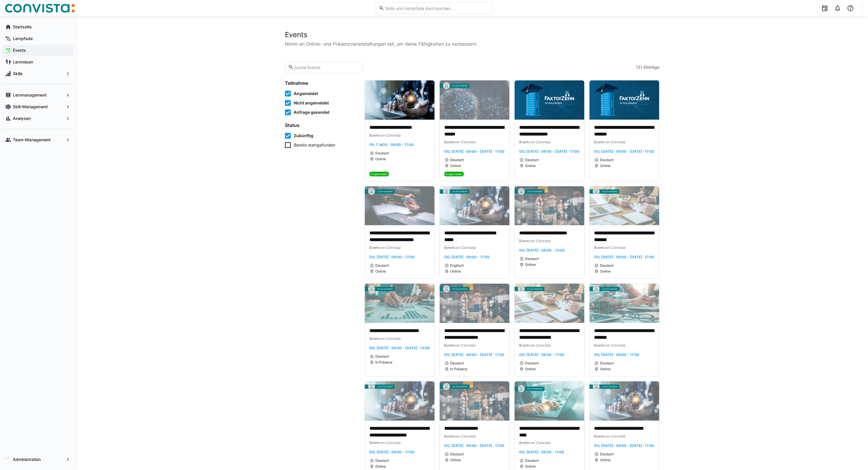 The image size is (868, 470). Describe the element at coordinates (472, 35) in the screenshot. I see `h2: Events` at that location.